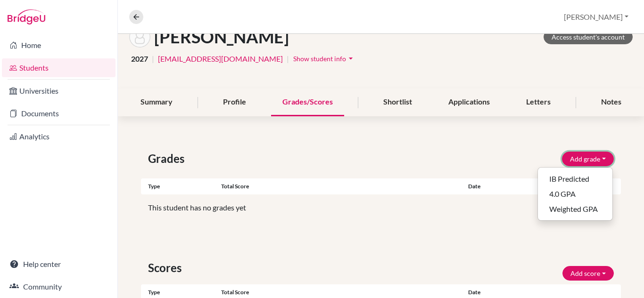 The width and height of the screenshot is (644, 298). I want to click on div: Shortlist, so click(397, 102).